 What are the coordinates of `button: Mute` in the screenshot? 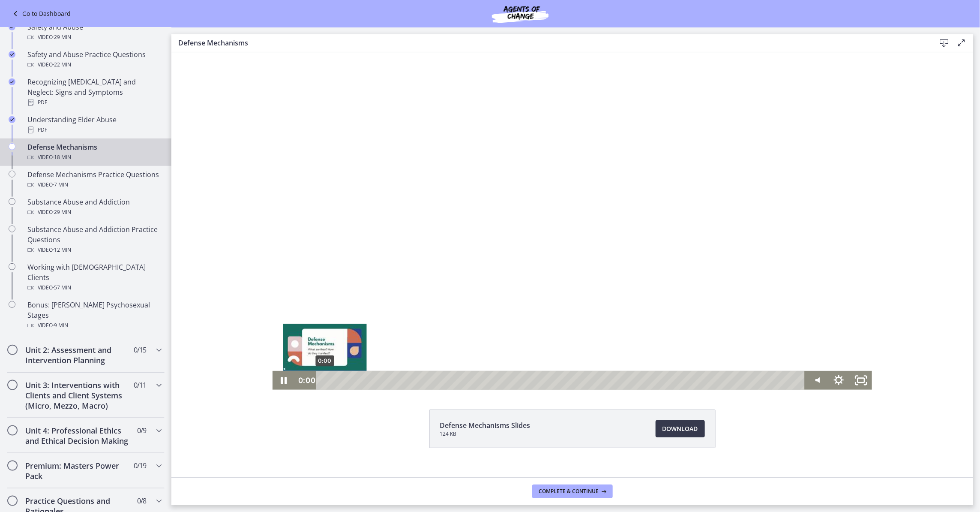 It's located at (645, 328).